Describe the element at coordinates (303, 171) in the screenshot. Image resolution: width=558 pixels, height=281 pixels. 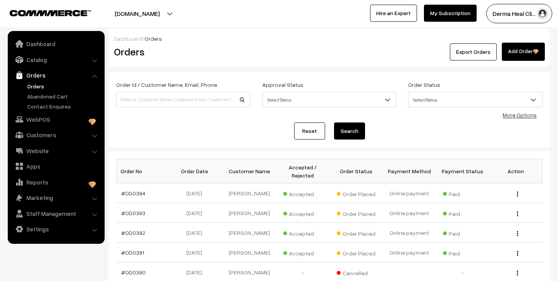
I see `th: Accepted / Rejected` at that location.